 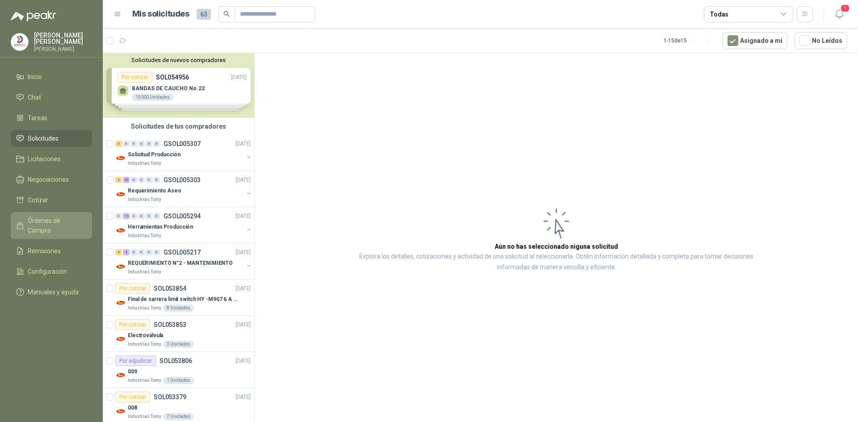 I want to click on h3: Aún no has seleccionado niguna solicitud, so click(x=556, y=247).